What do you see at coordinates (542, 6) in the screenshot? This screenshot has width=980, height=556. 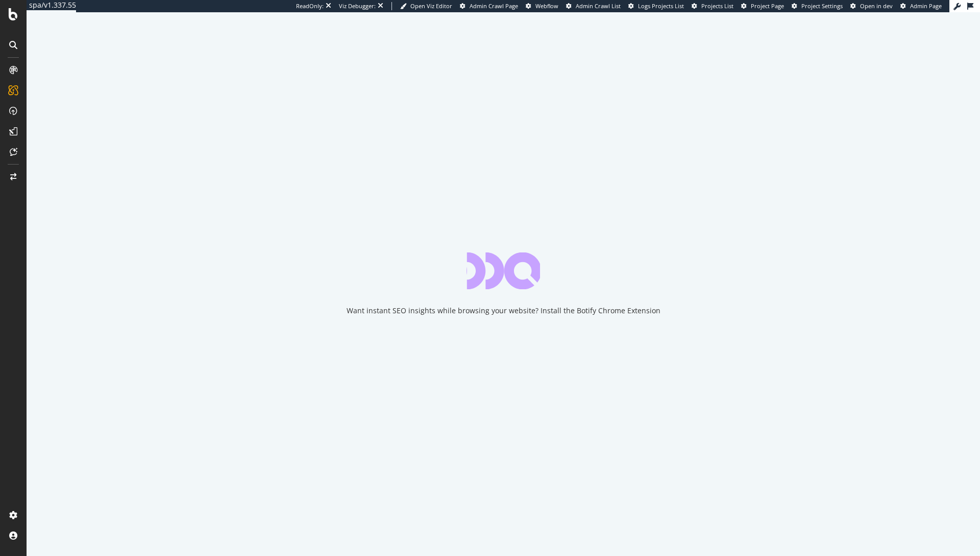 I see `a: Webflow` at bounding box center [542, 6].